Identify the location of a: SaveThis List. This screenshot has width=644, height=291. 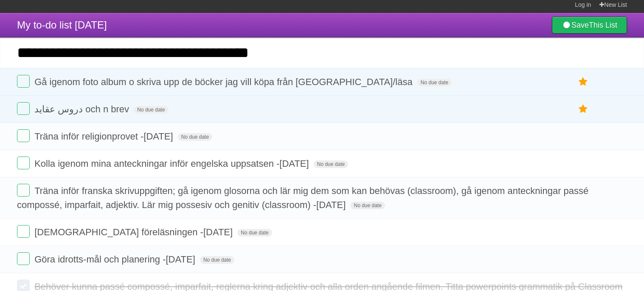
(590, 25).